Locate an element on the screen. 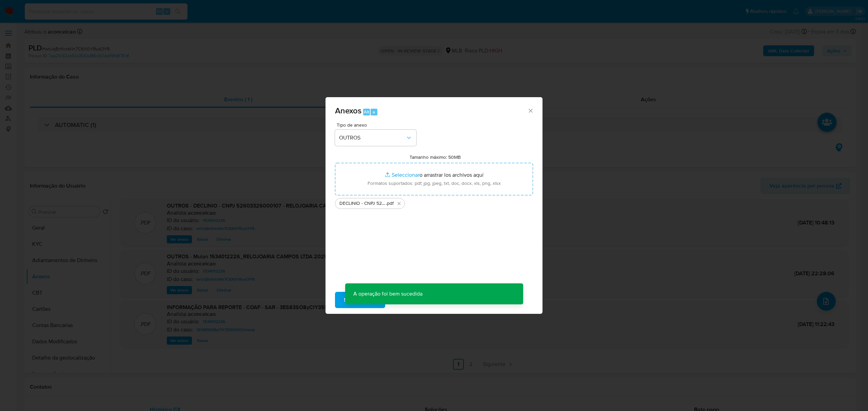 The width and height of the screenshot is (868, 411). button: Subir arquivo is located at coordinates (359, 300).